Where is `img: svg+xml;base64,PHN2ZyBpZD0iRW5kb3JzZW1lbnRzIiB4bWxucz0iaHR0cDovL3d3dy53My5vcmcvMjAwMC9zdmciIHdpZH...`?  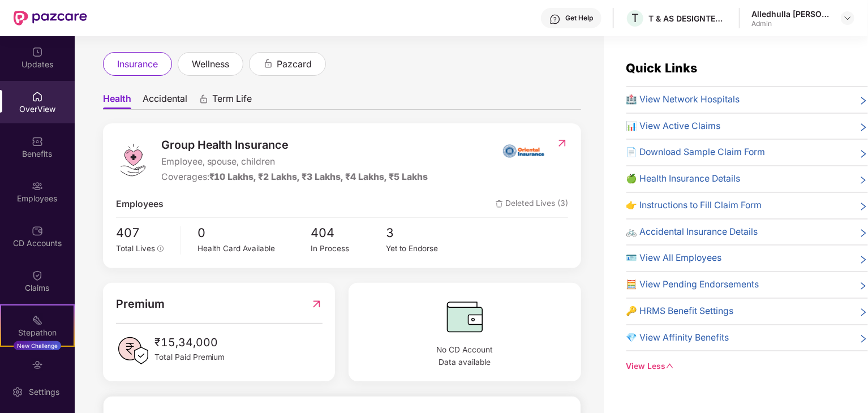
img: svg+xml;base64,PHN2ZyBpZD0iRW5kb3JzZW1lbnRzIiB4bWxucz0iaHR0cDovL3d3dy53My5vcmcvMjAwMC9zdmciIHdpZH... is located at coordinates (37, 365).